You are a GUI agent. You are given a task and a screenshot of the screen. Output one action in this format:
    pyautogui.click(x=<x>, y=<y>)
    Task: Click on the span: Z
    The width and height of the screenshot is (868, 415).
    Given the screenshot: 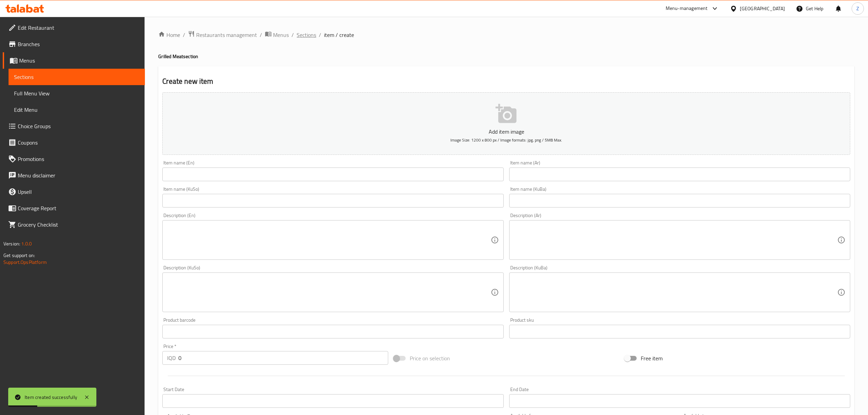 What is the action you would take?
    pyautogui.click(x=858, y=8)
    